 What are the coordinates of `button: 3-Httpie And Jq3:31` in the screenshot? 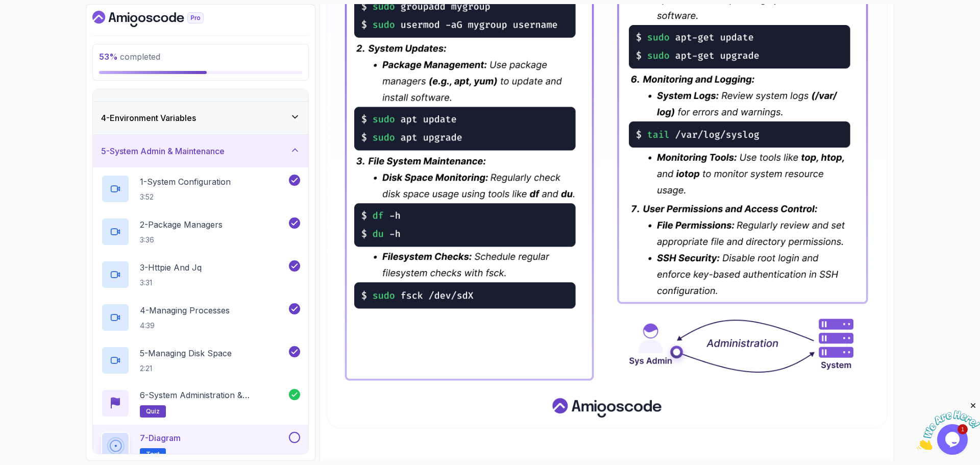 It's located at (201, 274).